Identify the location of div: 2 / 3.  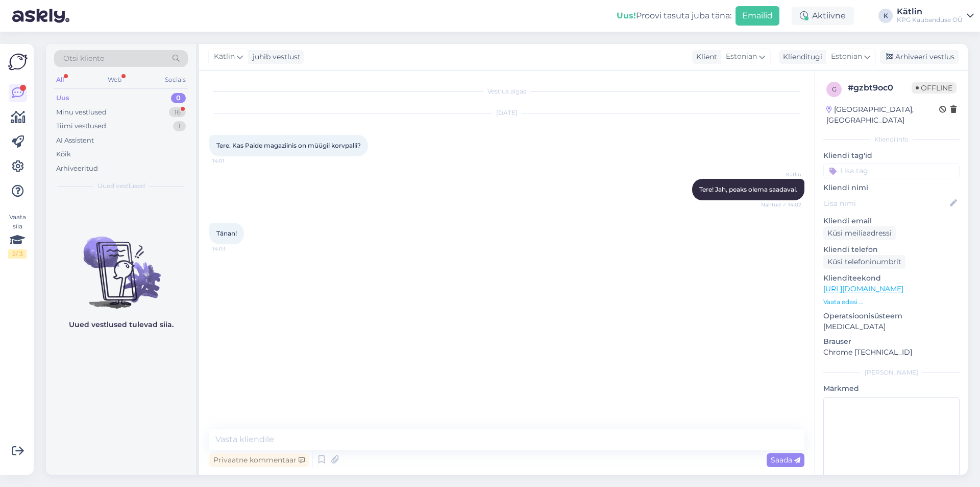
(18, 253).